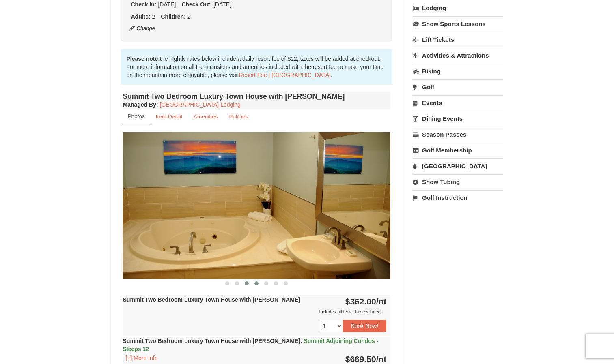  I want to click on a: Events, so click(457, 103).